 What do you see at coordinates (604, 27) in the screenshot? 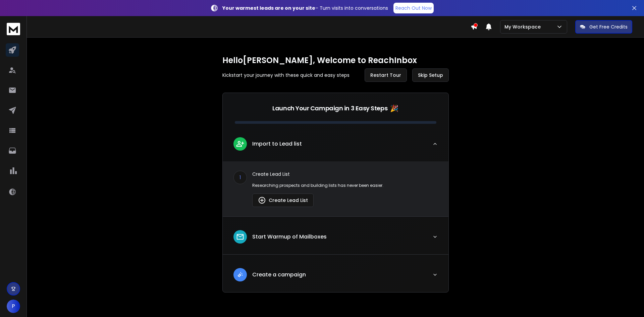
I see `button: Get Free Credits` at bounding box center [604, 27].